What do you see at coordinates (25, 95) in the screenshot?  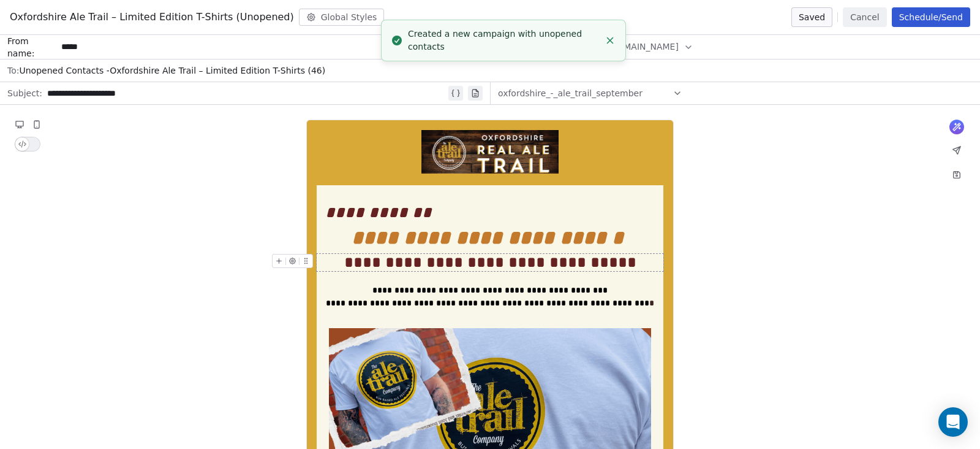 I see `span: Subject:` at bounding box center [25, 95].